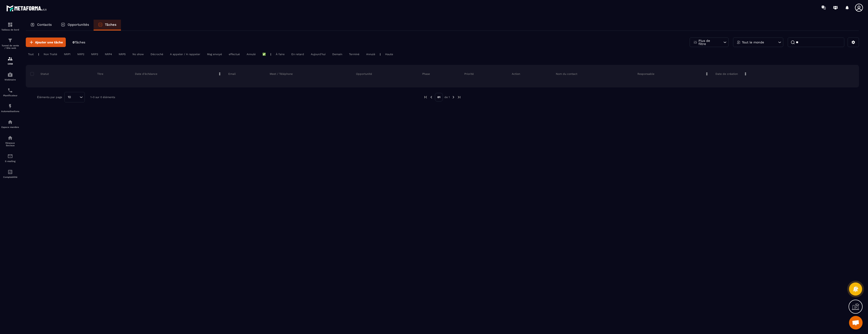 This screenshot has height=334, width=868. I want to click on div: Terminé, so click(354, 54).